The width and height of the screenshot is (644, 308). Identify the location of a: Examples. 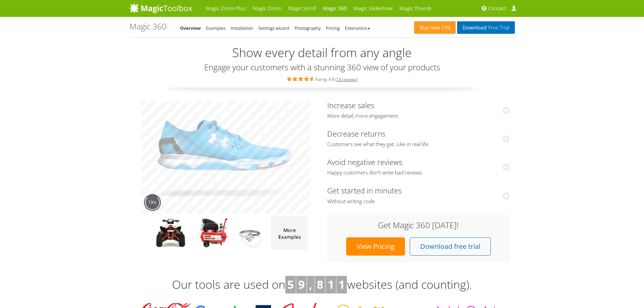
(216, 28).